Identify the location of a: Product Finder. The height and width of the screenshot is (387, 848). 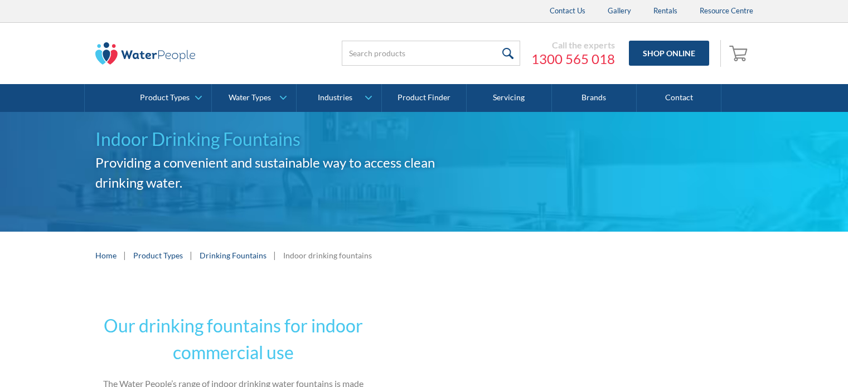
(424, 98).